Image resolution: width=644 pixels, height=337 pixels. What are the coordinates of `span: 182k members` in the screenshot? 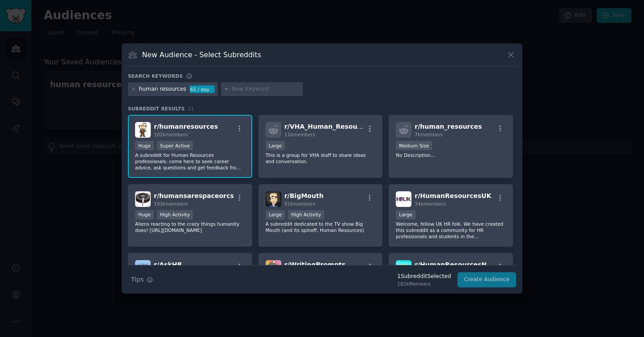 It's located at (171, 134).